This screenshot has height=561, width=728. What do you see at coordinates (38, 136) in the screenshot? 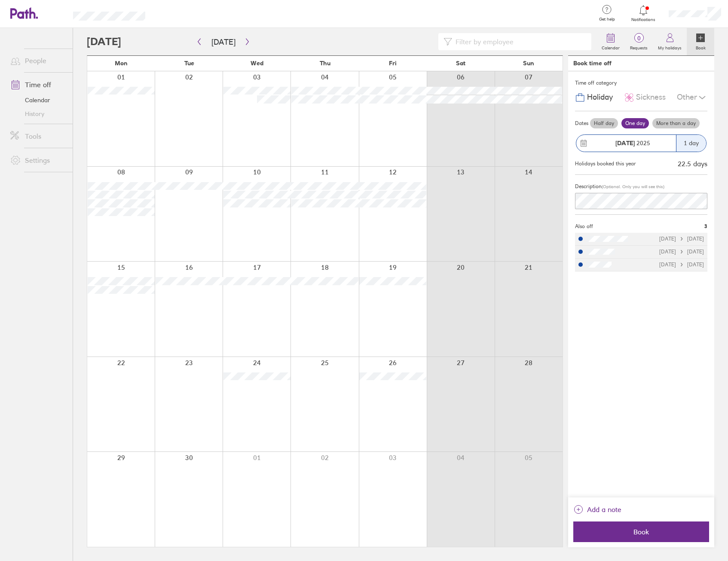
I see `a: Tools` at bounding box center [38, 136].